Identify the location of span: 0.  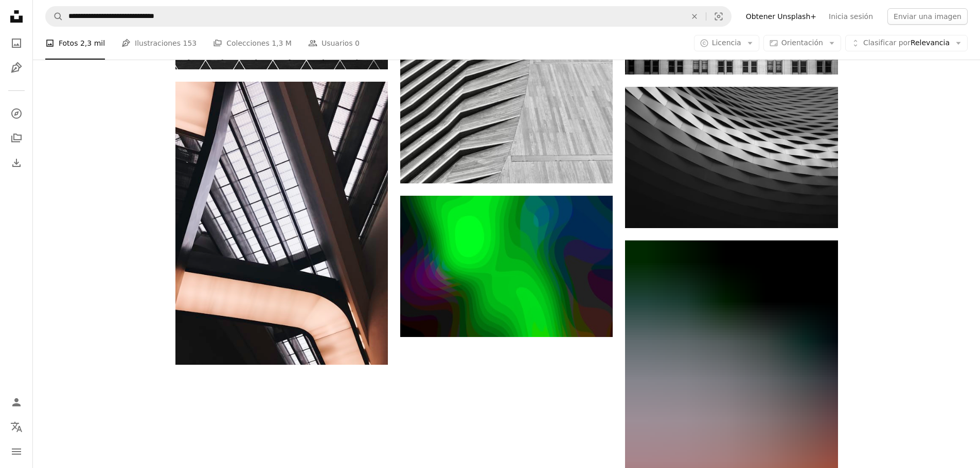
(357, 43).